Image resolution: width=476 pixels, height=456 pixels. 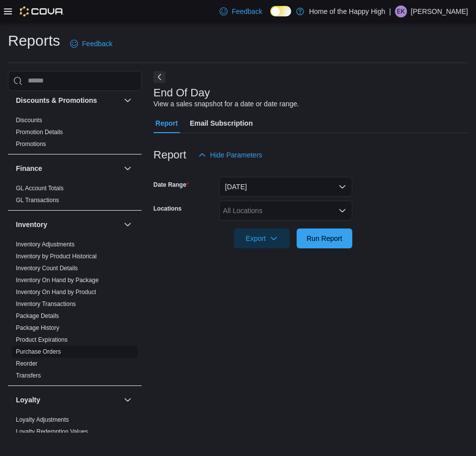 I want to click on div: Finance, so click(x=75, y=196).